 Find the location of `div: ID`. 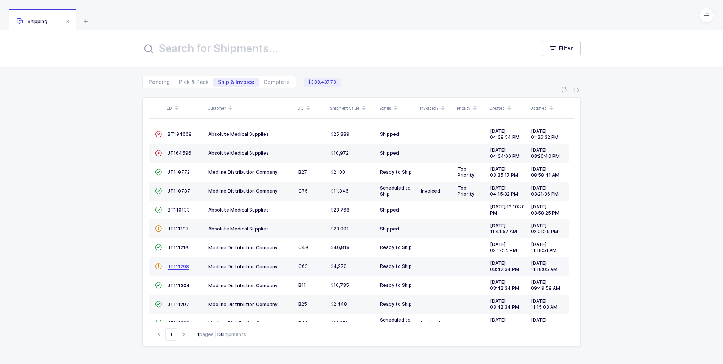

div: ID is located at coordinates (185, 108).